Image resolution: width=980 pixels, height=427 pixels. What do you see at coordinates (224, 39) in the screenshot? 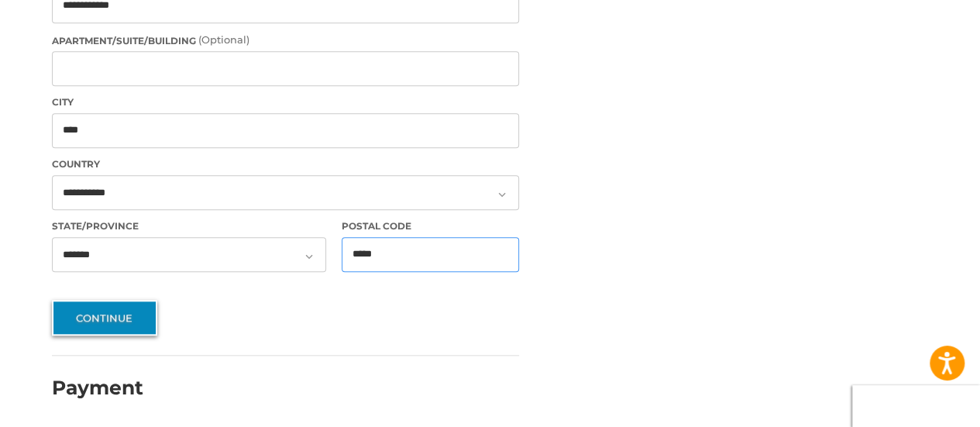
I see `small: (Optional)` at bounding box center [224, 39].